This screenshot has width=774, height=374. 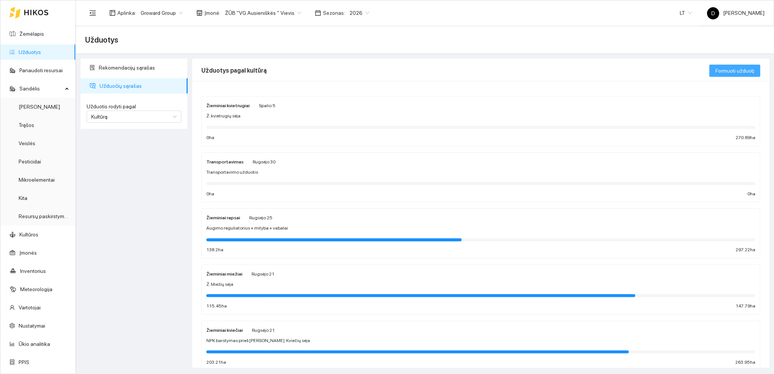 What do you see at coordinates (199, 13) in the screenshot?
I see `span: shop` at bounding box center [199, 13].